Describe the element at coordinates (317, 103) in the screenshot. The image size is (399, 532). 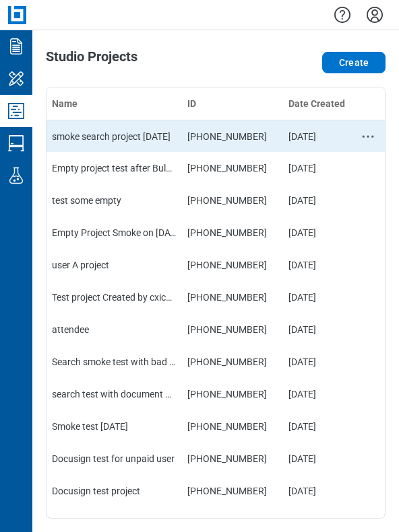
I see `div: Date Created` at that location.